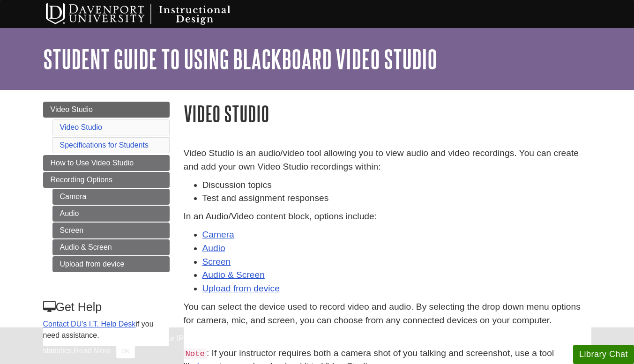 The image size is (634, 364). Describe the element at coordinates (388, 216) in the screenshot. I see `p: In an Audio/Video content block, options include:` at that location.